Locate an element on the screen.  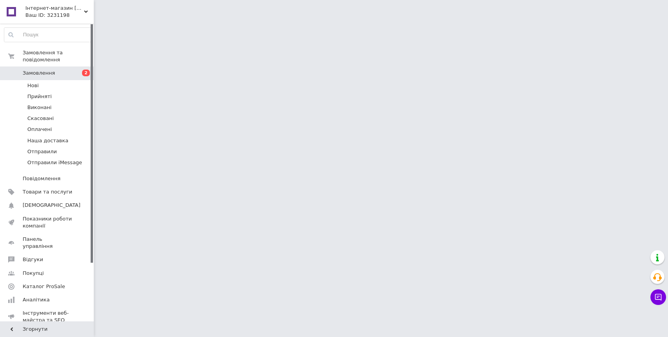
div: Ваш ID: 3231198 is located at coordinates (59, 15).